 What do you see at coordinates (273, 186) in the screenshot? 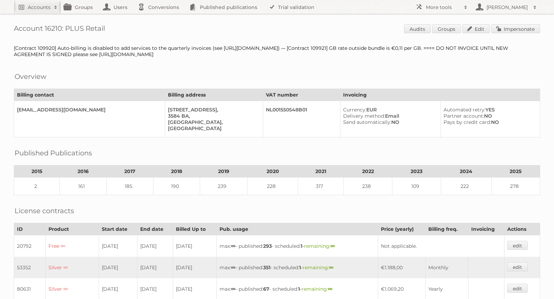
I see `td: 228` at bounding box center [273, 186].